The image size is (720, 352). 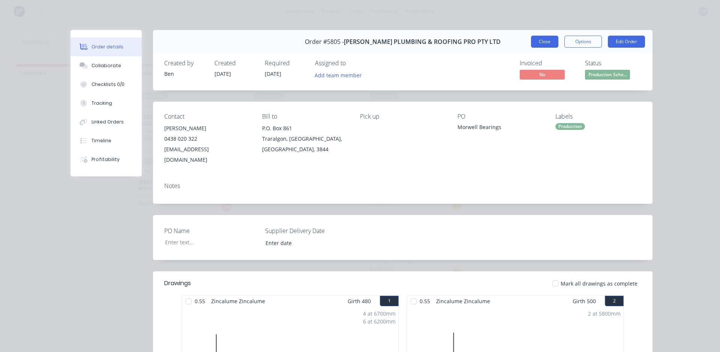 What do you see at coordinates (614, 301) in the screenshot?
I see `button: 2` at bounding box center [614, 301].